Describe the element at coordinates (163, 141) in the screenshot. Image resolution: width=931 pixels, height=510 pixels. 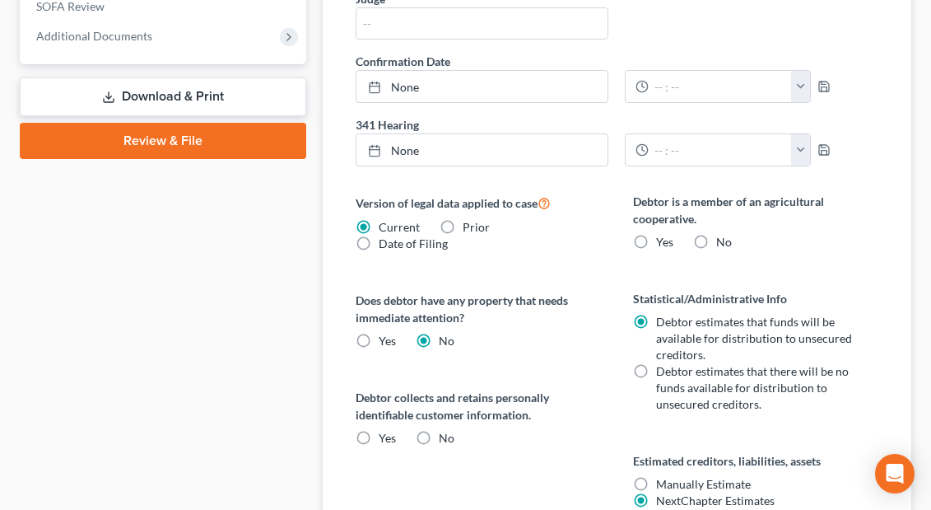
I see `a: Review & File` at that location.